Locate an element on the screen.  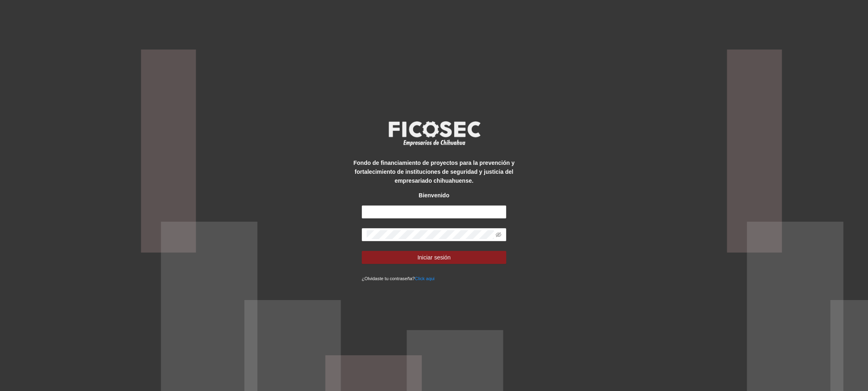
img: logo is located at coordinates (434, 134).